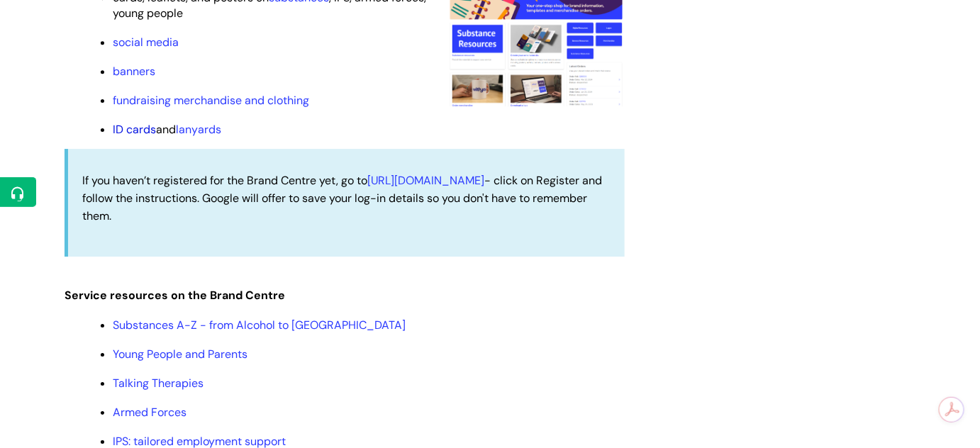 The image size is (980, 448). What do you see at coordinates (159, 383) in the screenshot?
I see `a: Talking Therapies` at bounding box center [159, 383].